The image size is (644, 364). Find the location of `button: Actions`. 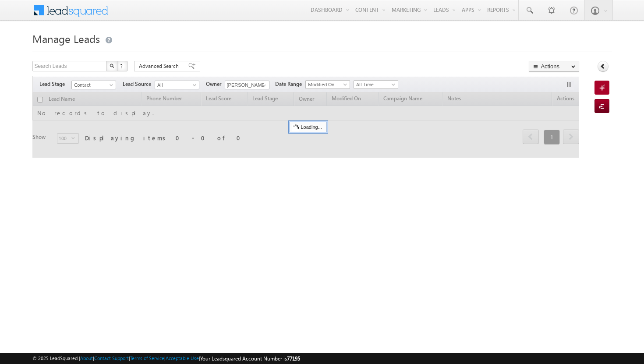

button: Actions is located at coordinates (554, 66).